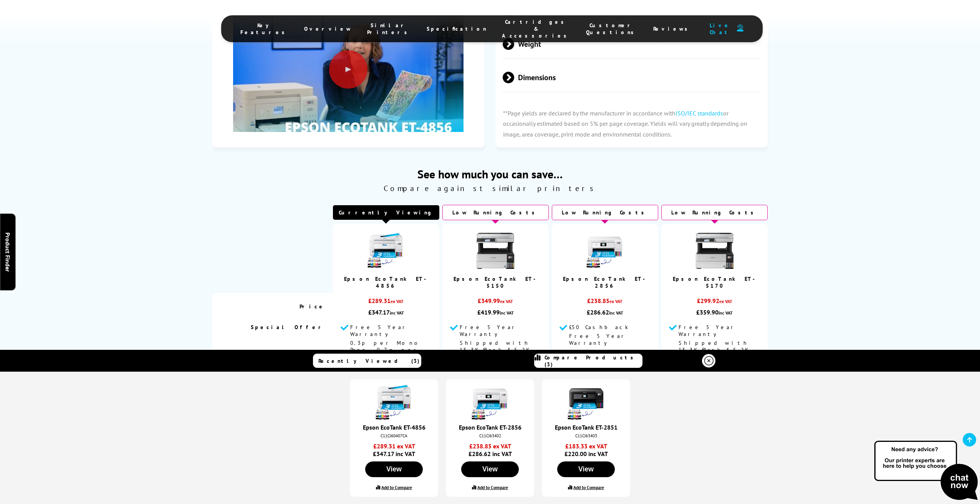 Image resolution: width=980 pixels, height=504 pixels. What do you see at coordinates (605, 303) in the screenshot?
I see `div: £238.85` at bounding box center [605, 303].